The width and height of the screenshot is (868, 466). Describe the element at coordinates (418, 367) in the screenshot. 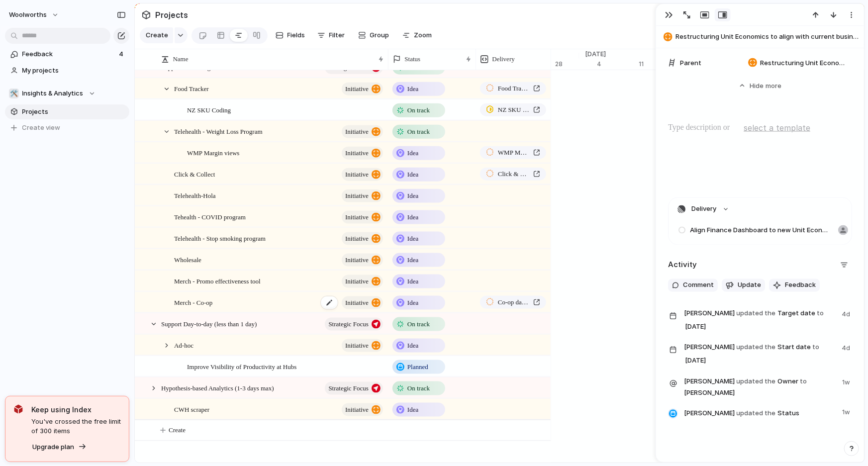

I see `span: Planned` at that location.